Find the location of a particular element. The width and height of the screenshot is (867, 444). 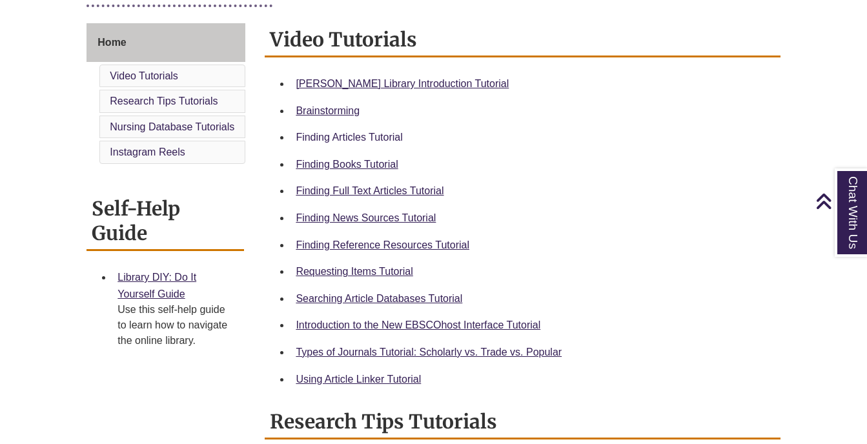

h2: Self-Help Guide is located at coordinates (165, 221).